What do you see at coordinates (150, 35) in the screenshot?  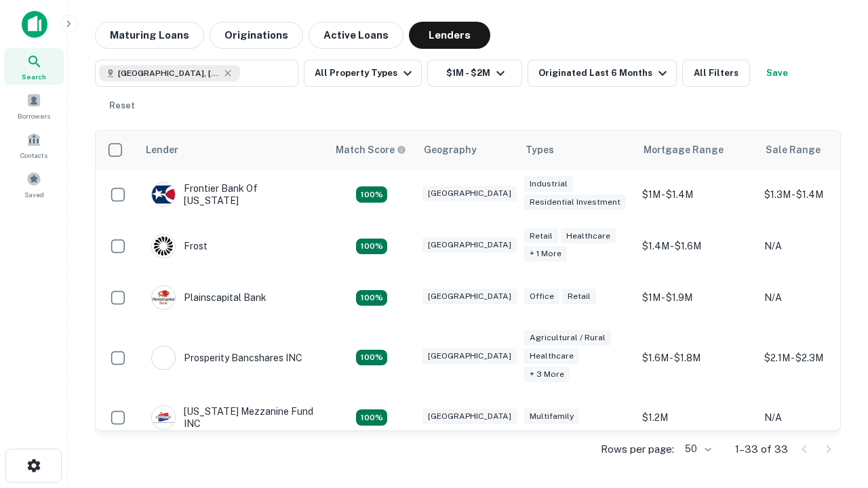 I see `button: Maturing Loans` at bounding box center [150, 35].